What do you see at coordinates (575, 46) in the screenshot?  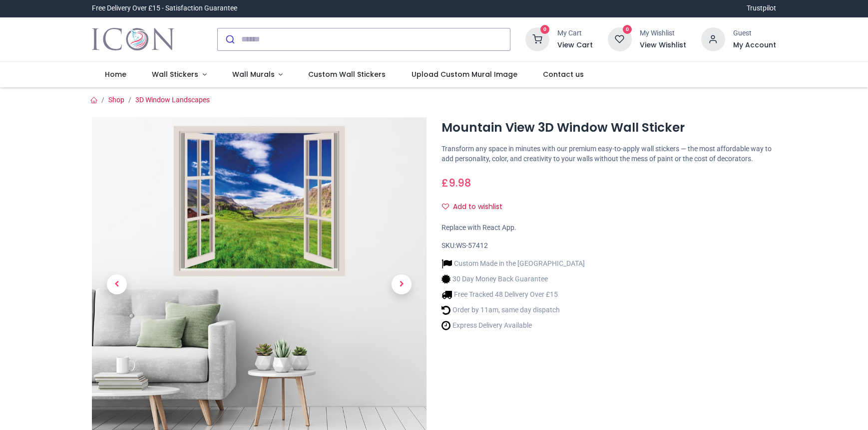 I see `h6: View Cart` at bounding box center [575, 46].